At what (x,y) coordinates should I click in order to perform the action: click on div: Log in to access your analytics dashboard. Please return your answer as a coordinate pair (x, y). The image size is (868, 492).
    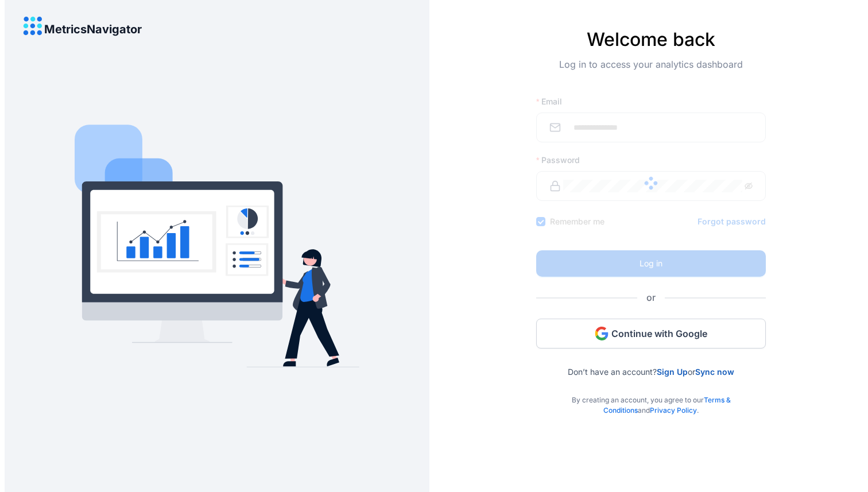
    Looking at the image, I should click on (651, 74).